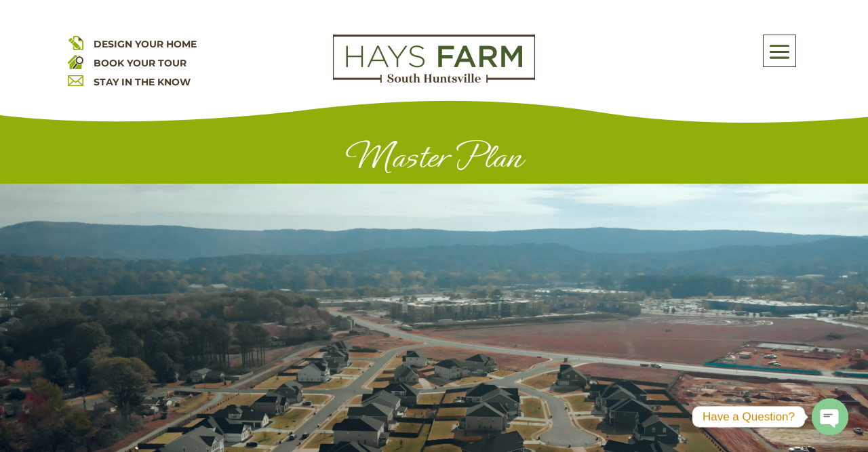 This screenshot has height=452, width=868. Describe the element at coordinates (139, 63) in the screenshot. I see `a: BOOK YOUR TOUR` at that location.